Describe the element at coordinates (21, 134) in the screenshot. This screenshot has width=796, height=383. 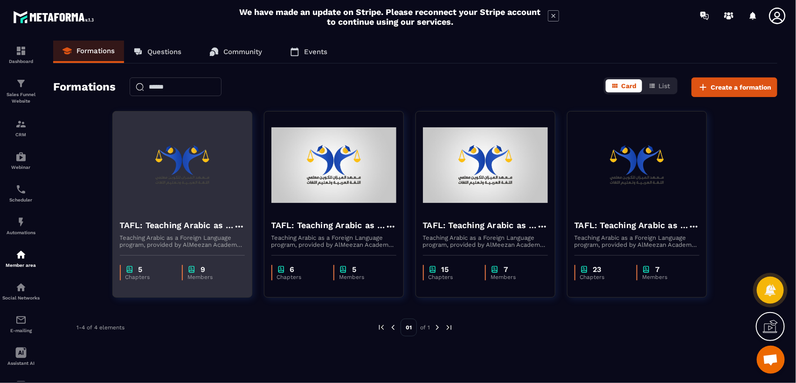
I see `p: CRM` at that location.